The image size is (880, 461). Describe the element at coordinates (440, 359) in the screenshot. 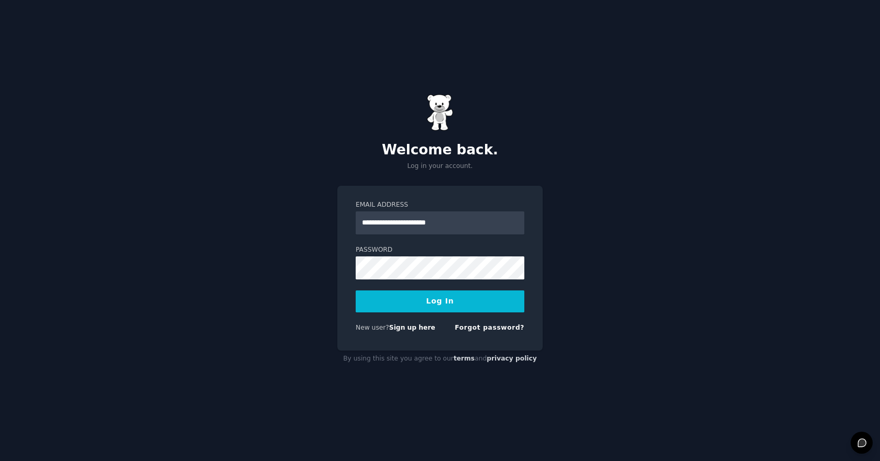

I see `div: By using this site you agree to our and` at that location.